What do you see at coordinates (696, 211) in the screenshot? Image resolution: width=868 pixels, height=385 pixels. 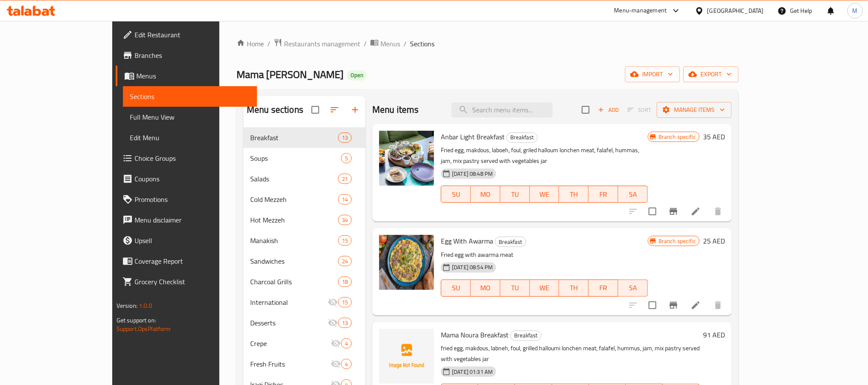 I see `a: Edit menu item` at bounding box center [696, 211].